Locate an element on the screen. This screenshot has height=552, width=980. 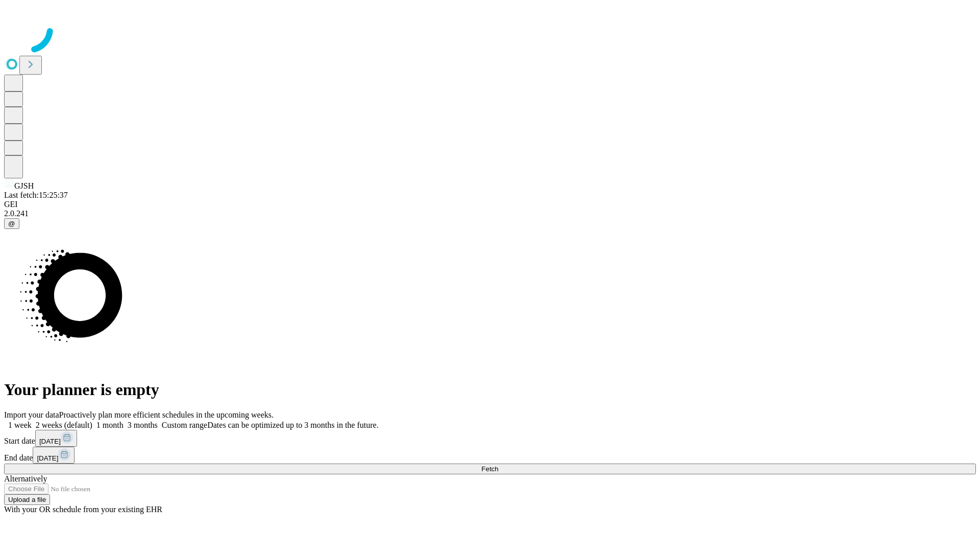
div: GEI is located at coordinates (490, 204).